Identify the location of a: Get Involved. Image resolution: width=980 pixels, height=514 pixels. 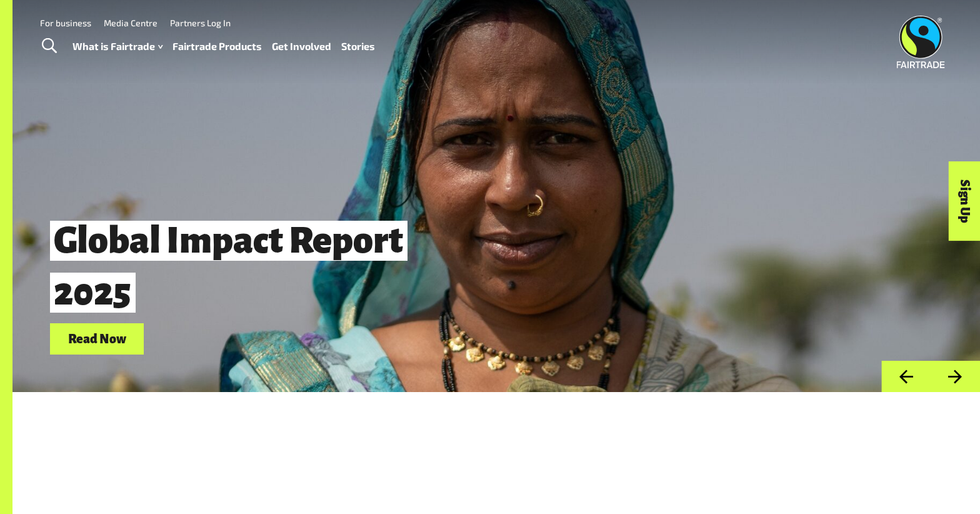
(301, 46).